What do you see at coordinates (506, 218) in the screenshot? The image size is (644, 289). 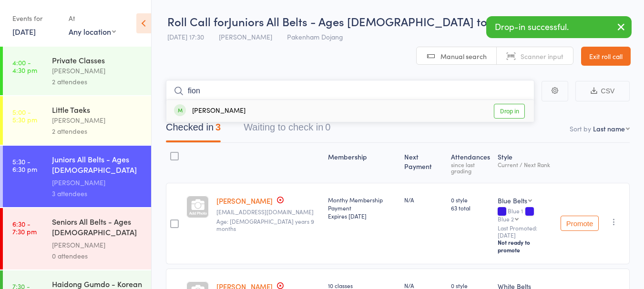 I see `div: Blue 2` at bounding box center [506, 218].